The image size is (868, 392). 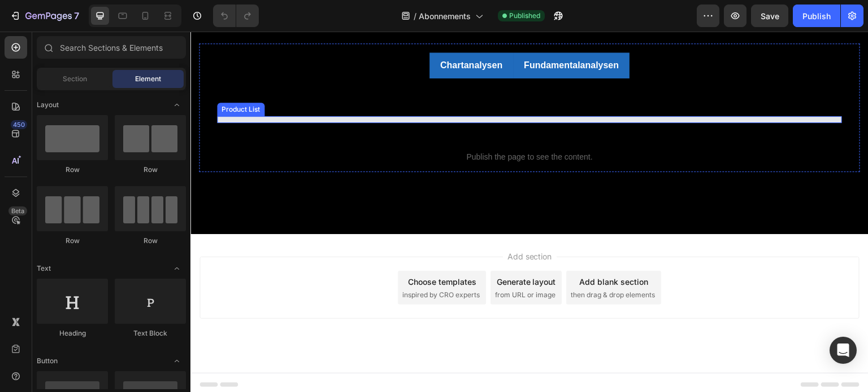 I want to click on p: Publish the page to see the content., so click(x=339, y=125).